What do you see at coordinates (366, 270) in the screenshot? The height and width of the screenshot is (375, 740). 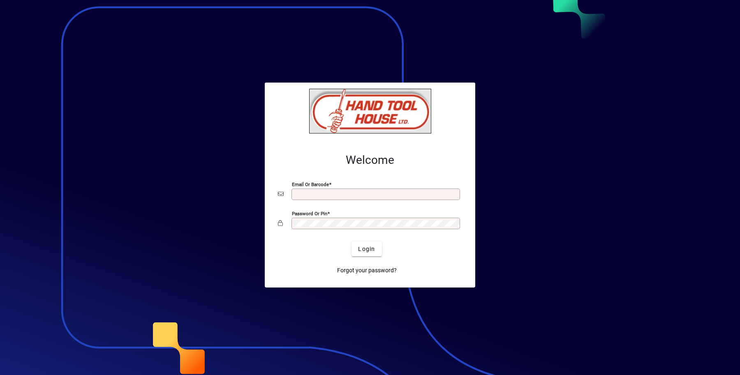 I see `a: Forgot your password?` at bounding box center [366, 270].